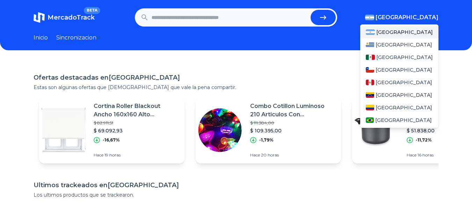 The width and height of the screenshot is (472, 204). What do you see at coordinates (64, 17) in the screenshot?
I see `a: MercadoTrackBETA` at bounding box center [64, 17].